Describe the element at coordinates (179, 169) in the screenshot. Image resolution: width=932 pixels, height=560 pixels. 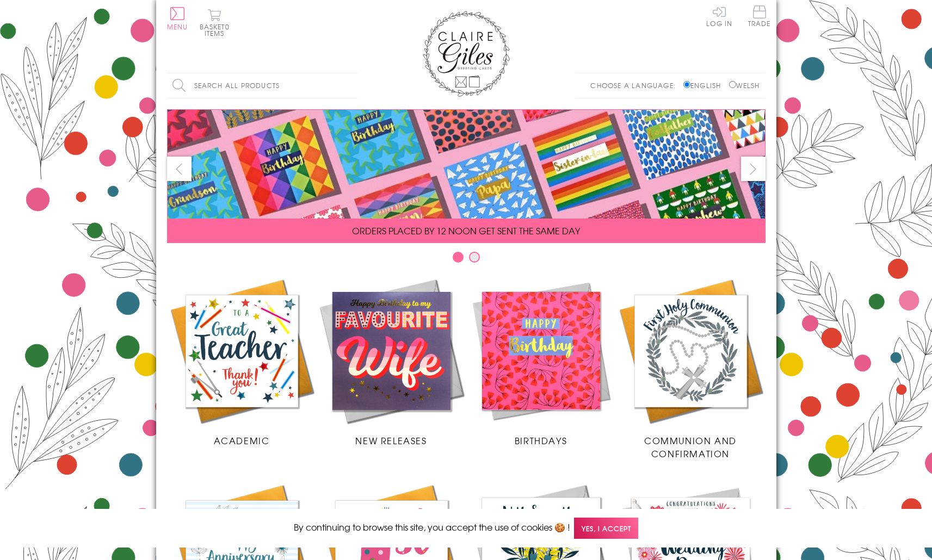
I see `button: prev` at that location.